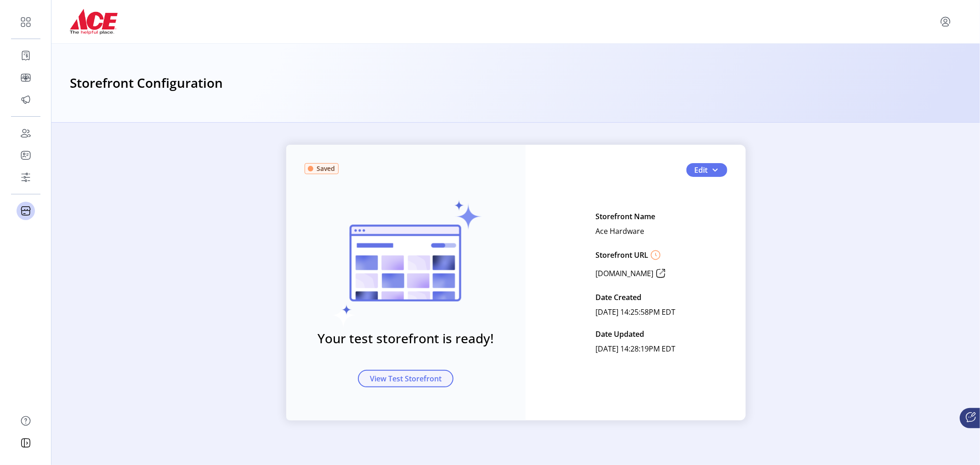 The height and width of the screenshot is (465, 980). Describe the element at coordinates (620, 334) in the screenshot. I see `p: Date Updated` at that location.